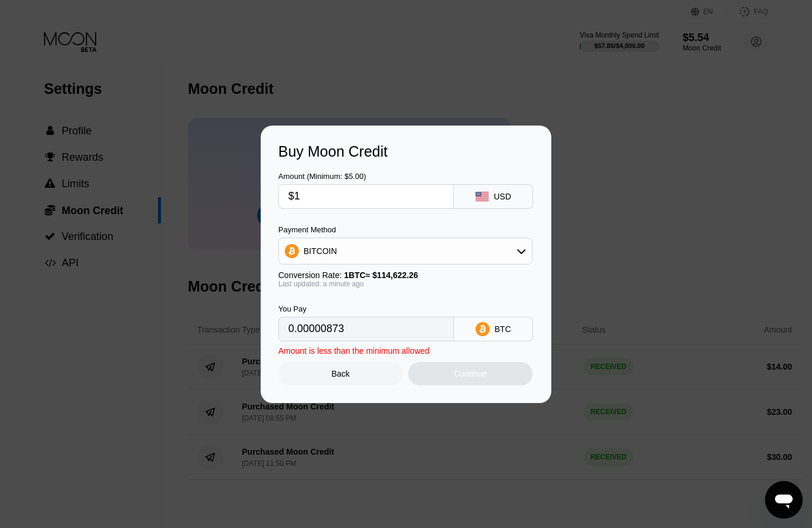  Describe the element at coordinates (405, 275) in the screenshot. I see `div: Conversion Rate:` at that location.